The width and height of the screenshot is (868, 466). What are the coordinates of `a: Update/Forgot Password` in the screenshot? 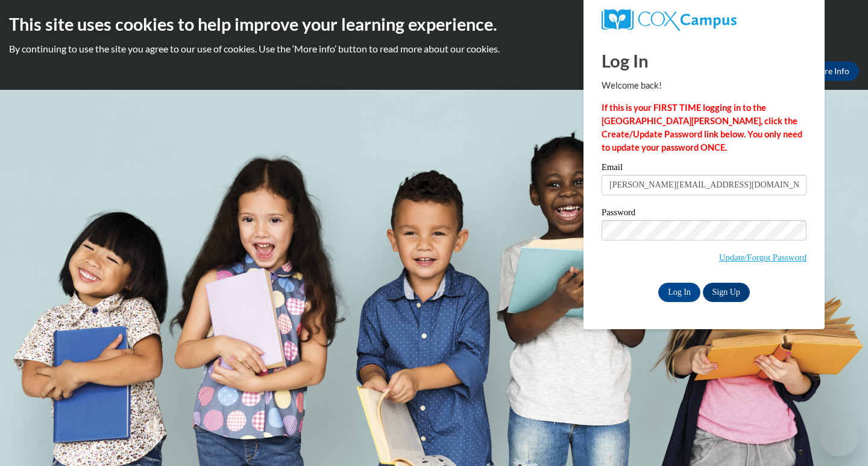 It's located at (763, 258).